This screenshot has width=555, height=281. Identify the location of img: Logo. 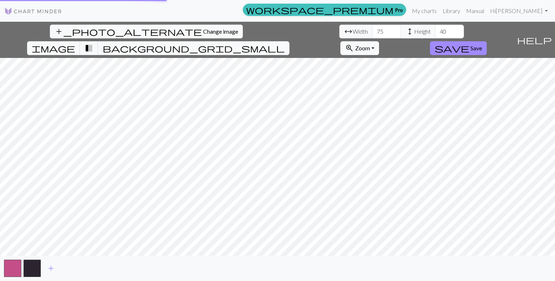
(33, 11).